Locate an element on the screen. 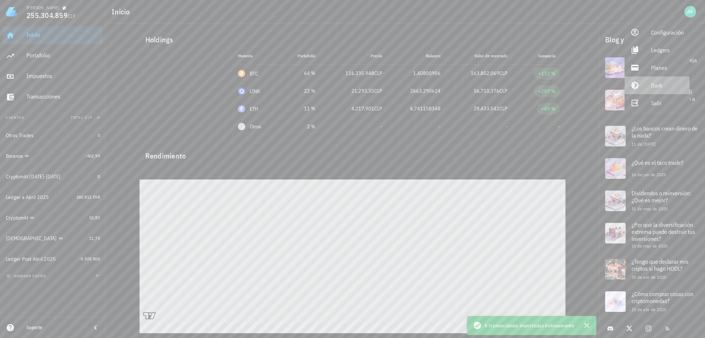 The height and width of the screenshot is (338, 705). a: Cryptomkt 52,83 is located at coordinates (53, 217).